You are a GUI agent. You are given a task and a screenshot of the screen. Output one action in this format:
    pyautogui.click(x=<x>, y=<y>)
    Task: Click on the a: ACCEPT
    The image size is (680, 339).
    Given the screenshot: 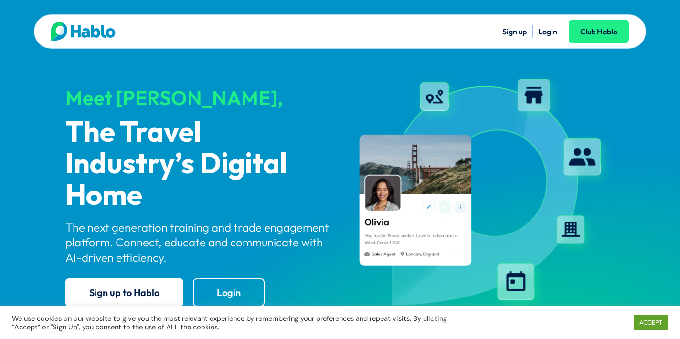 What is the action you would take?
    pyautogui.click(x=651, y=322)
    